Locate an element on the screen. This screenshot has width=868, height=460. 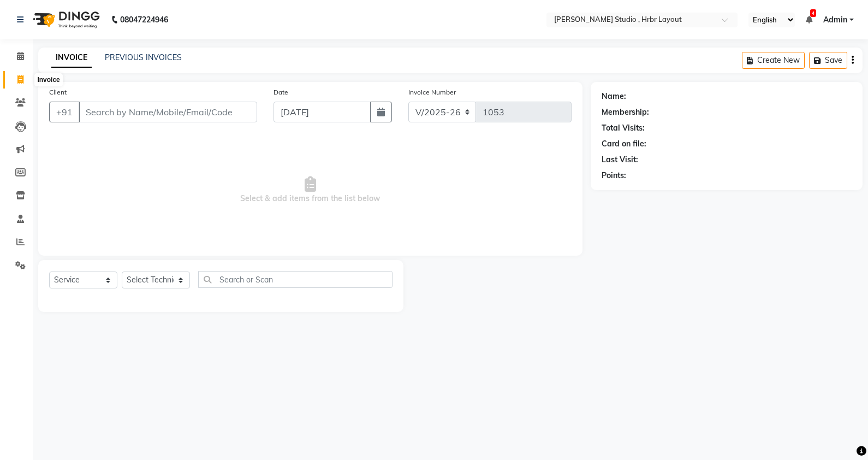
img: logo is located at coordinates (65, 20).